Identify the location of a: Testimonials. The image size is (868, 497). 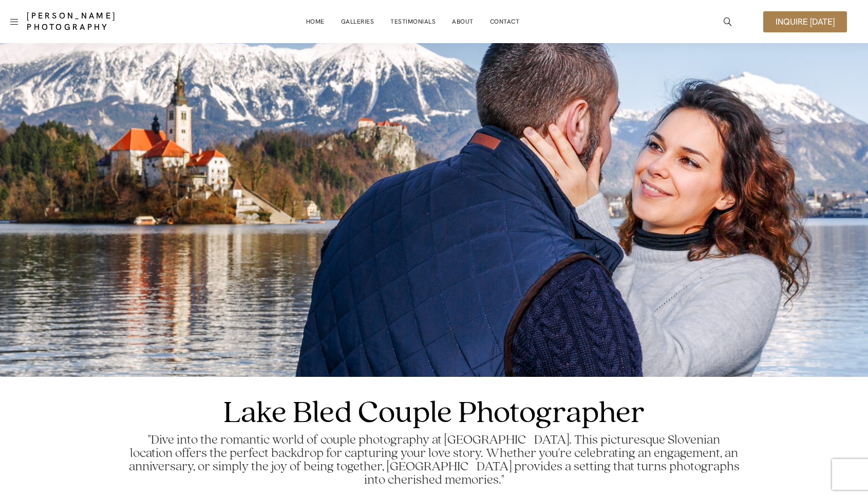
(413, 22).